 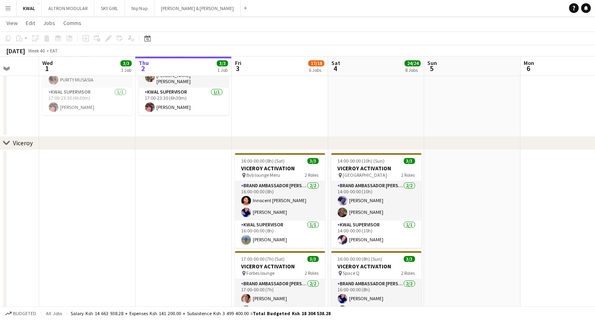 What do you see at coordinates (48, 63) in the screenshot?
I see `span: Wed` at bounding box center [48, 63].